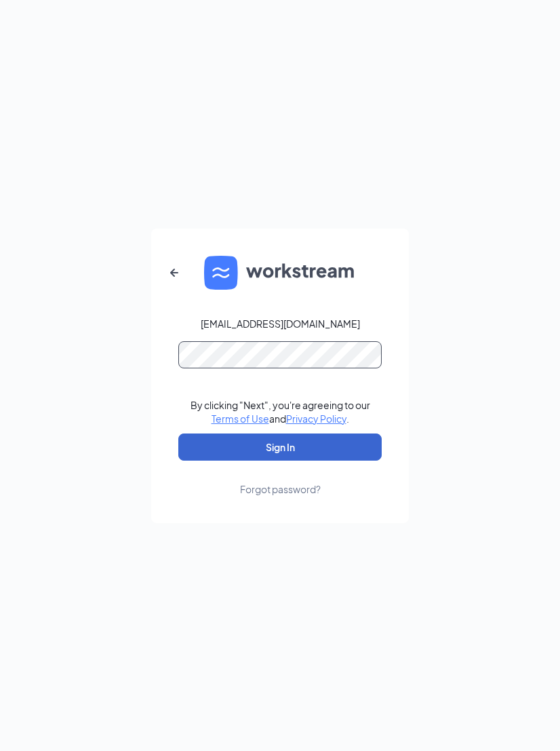 This screenshot has height=751, width=560. Describe the element at coordinates (175, 273) in the screenshot. I see `button: ArrowLeftNew` at that location.